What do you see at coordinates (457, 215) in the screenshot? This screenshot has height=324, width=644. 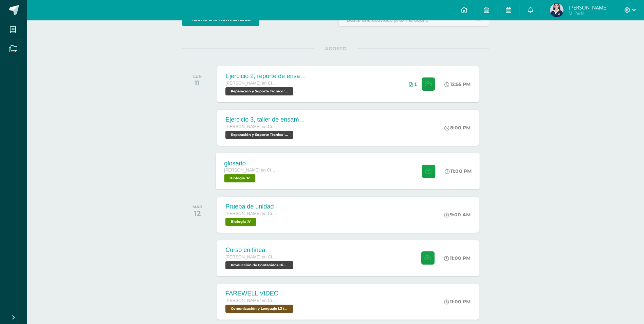 I see `div: 9:00 AM` at bounding box center [457, 215].